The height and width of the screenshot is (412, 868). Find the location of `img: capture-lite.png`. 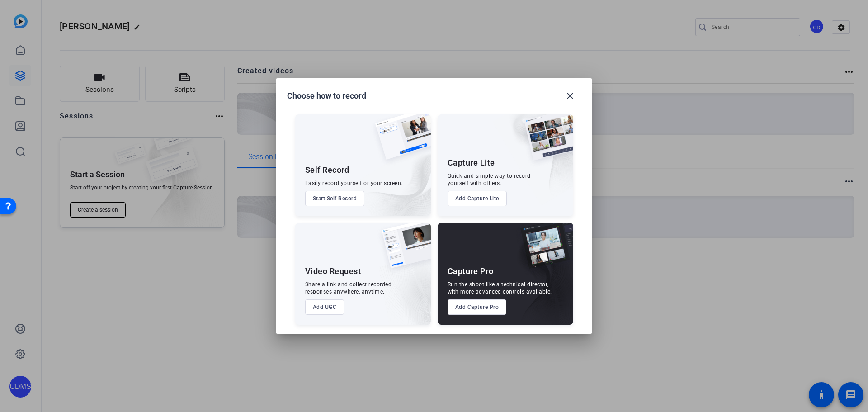

img: capture-lite.png is located at coordinates (545, 142).